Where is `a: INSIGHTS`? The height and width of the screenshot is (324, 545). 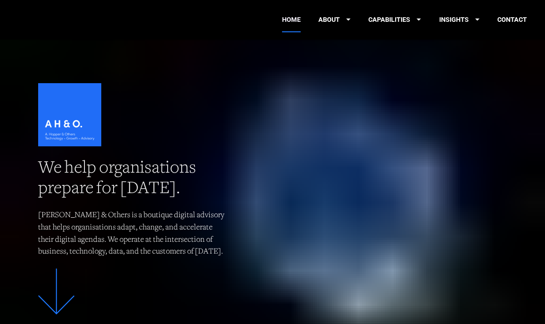
a: INSIGHTS is located at coordinates (459, 20).